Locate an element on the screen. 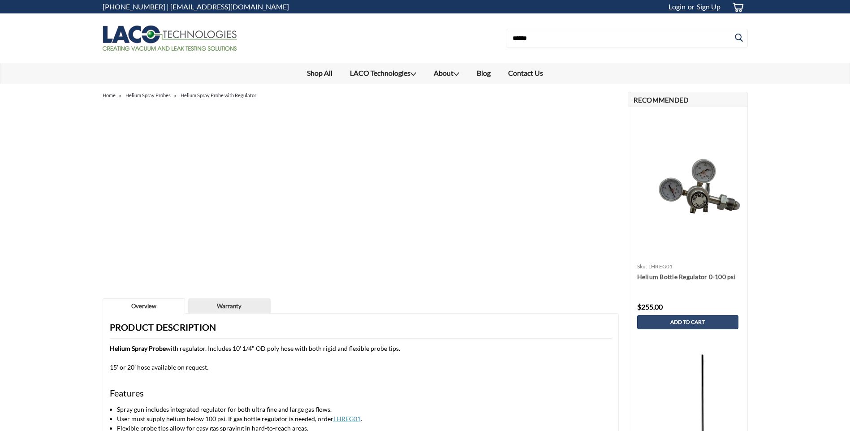  span: or is located at coordinates (690, 6).